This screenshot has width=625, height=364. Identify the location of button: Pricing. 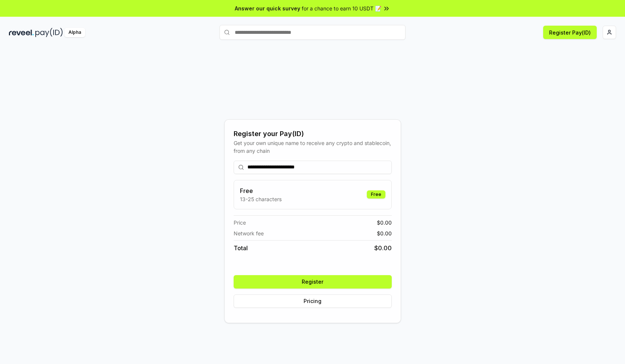
(312, 301).